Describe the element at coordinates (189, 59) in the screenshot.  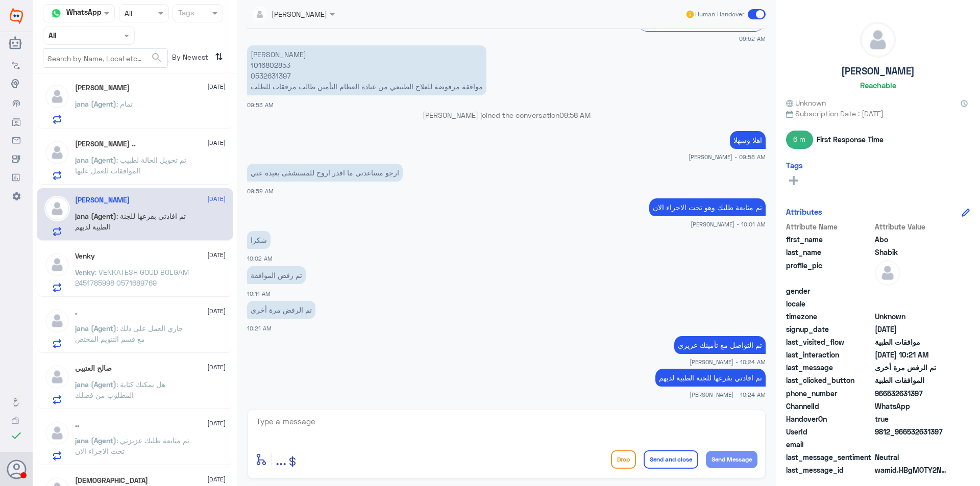
I see `span: By Newest` at that location.